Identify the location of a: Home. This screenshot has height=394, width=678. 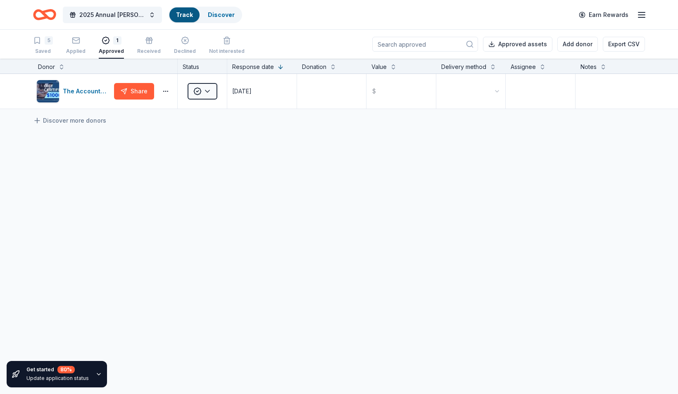
(45, 14).